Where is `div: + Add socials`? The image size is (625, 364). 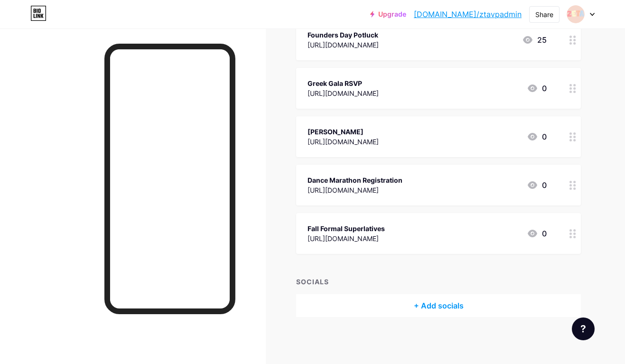 div: + Add socials is located at coordinates (438, 306).